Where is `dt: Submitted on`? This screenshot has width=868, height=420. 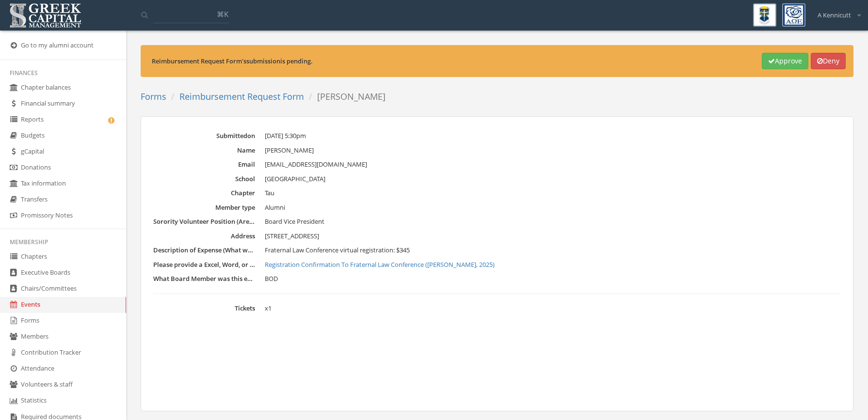 dt: Submitted on is located at coordinates (204, 136).